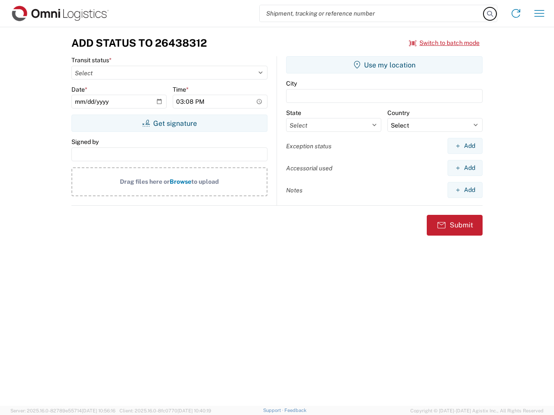 The height and width of the screenshot is (415, 554). Describe the element at coordinates (295, 411) in the screenshot. I see `a: Feedback` at that location.